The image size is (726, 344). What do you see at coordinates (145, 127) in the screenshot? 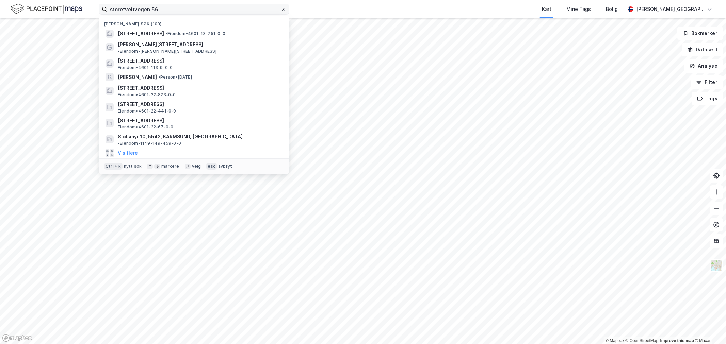
I see `span: Eiendom • 4601-22-67-0-0` at bounding box center [145, 127].